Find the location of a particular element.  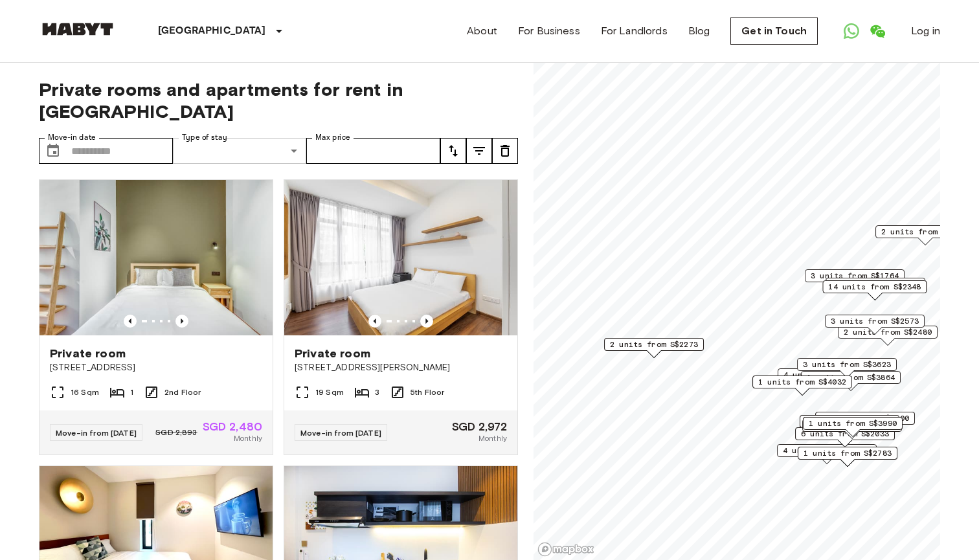

span: 14 units from S$2348 is located at coordinates (874, 287).